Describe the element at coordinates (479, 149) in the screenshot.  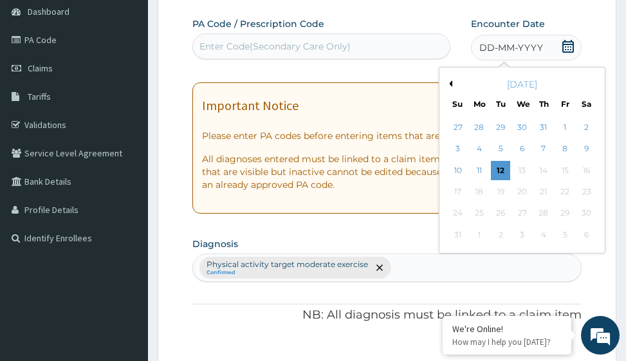
I see `div: Choose Monday, August 4th, 2025` at that location.